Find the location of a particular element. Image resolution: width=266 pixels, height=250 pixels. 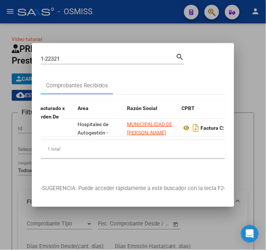

div: Open Intercom Messenger is located at coordinates (250, 234).